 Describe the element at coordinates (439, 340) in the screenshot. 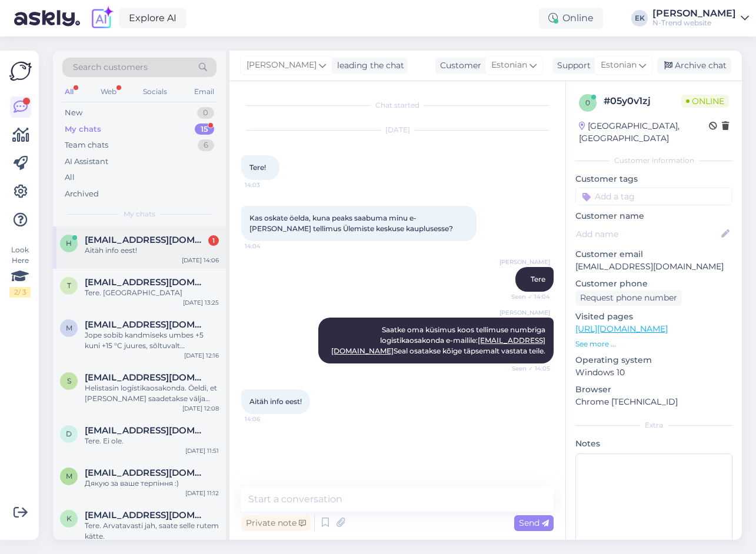

I see `span: Saatke oma küsimus koos tellimuse numbriga logistikaosakonda e-mailile: Seal osatakse kõige täpse...` at that location.